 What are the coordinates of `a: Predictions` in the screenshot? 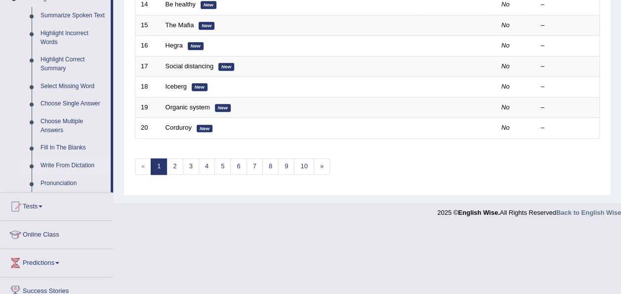 It's located at (57, 261).